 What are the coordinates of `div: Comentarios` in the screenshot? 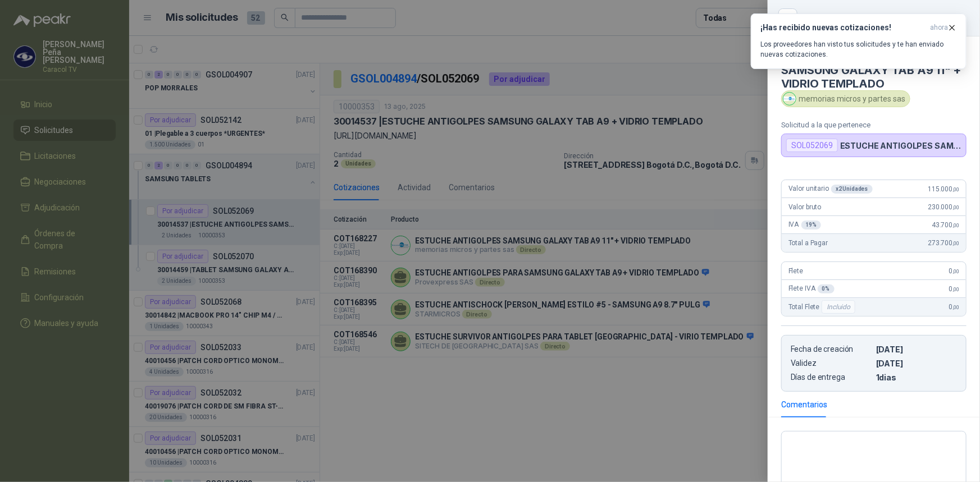 It's located at (804, 404).